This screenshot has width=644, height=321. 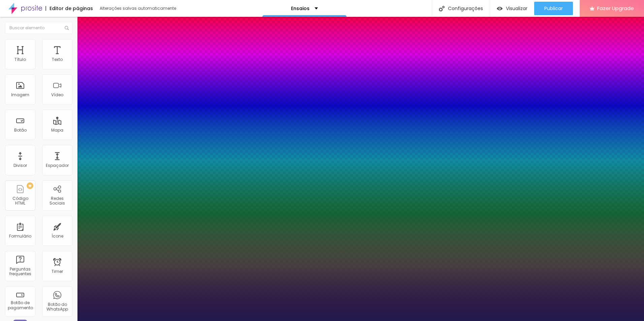 What do you see at coordinates (512, 8) in the screenshot?
I see `button: Visualizar` at bounding box center [512, 8].